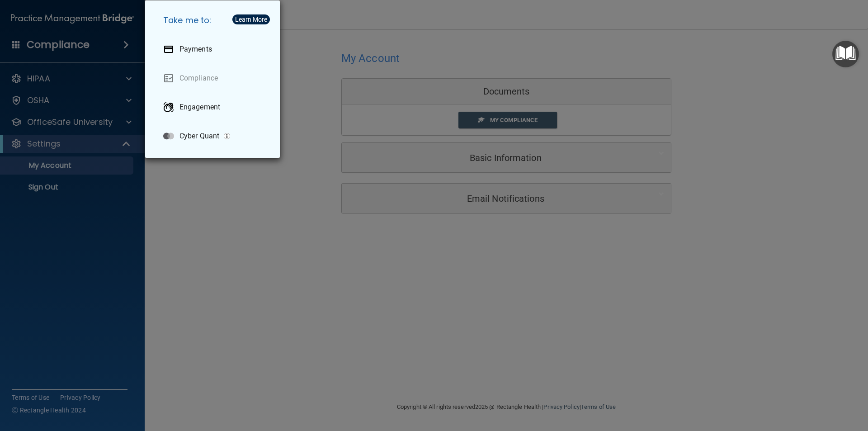 This screenshot has height=431, width=868. Describe the element at coordinates (251, 20) in the screenshot. I see `button: Learn More` at that location.